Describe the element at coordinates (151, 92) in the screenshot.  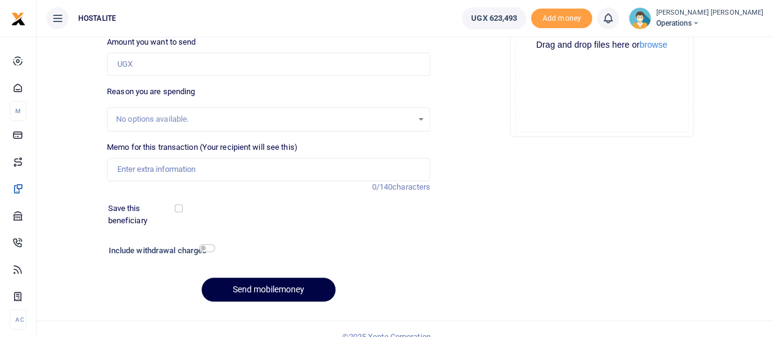
I see `label: Reason you are spending` at that location.